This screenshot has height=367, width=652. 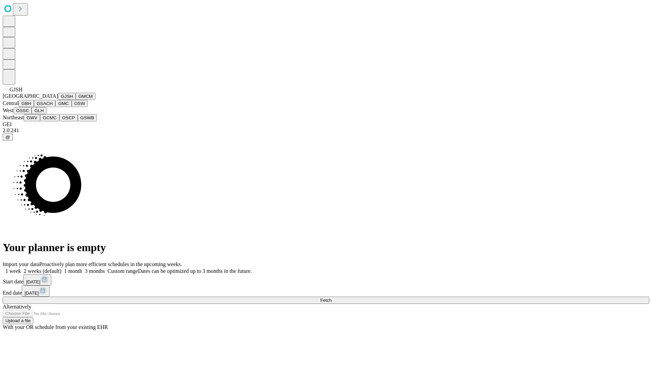 What do you see at coordinates (44, 103) in the screenshot?
I see `button: GSACH` at bounding box center [44, 103].